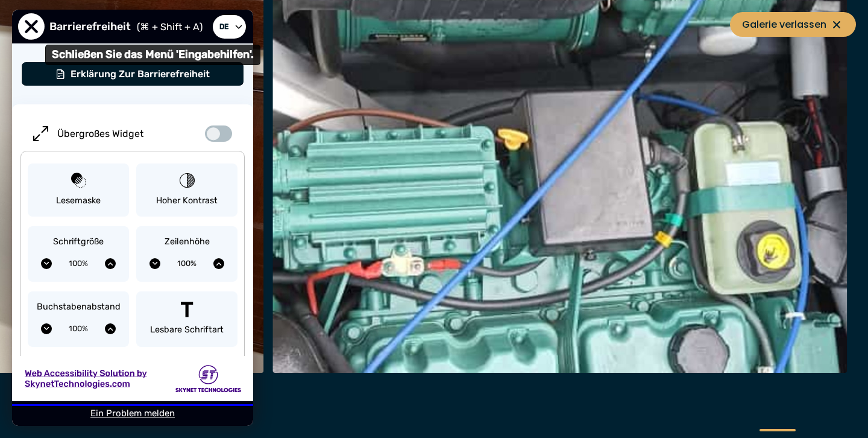 This screenshot has width=868, height=438. Describe the element at coordinates (110, 329) in the screenshot. I see `button: Erhöhen Sie den Buchstabenabstand` at that location.